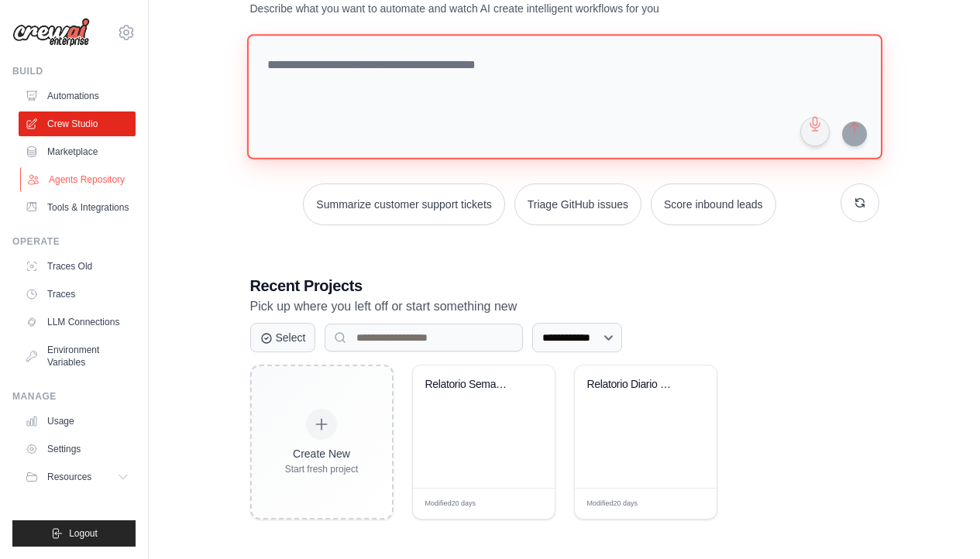 This screenshot has height=559, width=980. Describe the element at coordinates (83, 534) in the screenshot. I see `span: Logout` at that location.